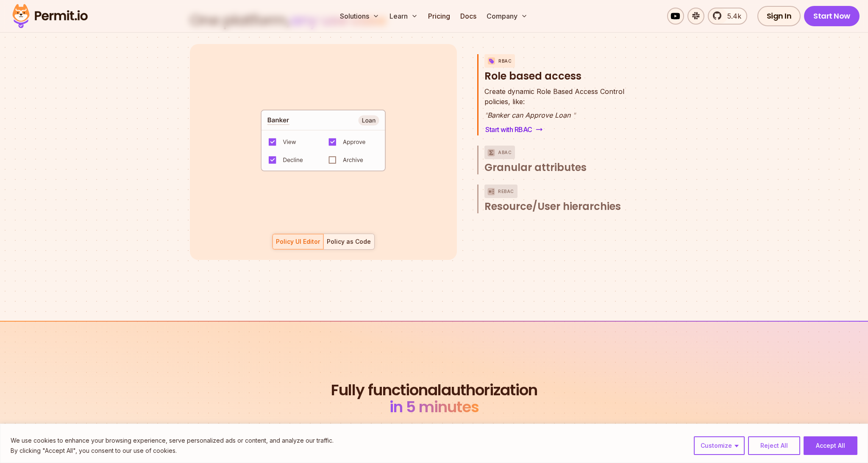 The width and height of the screenshot is (868, 463). What do you see at coordinates (732, 16) in the screenshot?
I see `span: 5.4k` at bounding box center [732, 16].